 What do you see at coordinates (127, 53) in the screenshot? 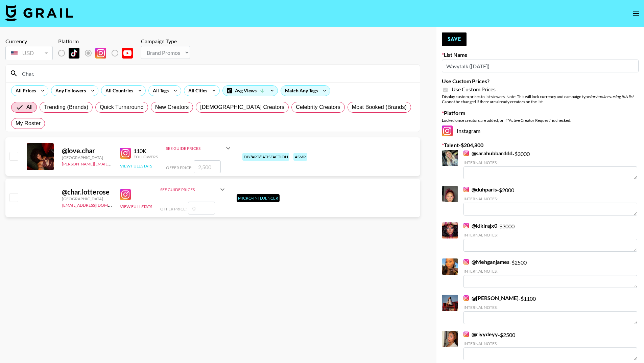
I see `img: YouTube` at bounding box center [127, 53].